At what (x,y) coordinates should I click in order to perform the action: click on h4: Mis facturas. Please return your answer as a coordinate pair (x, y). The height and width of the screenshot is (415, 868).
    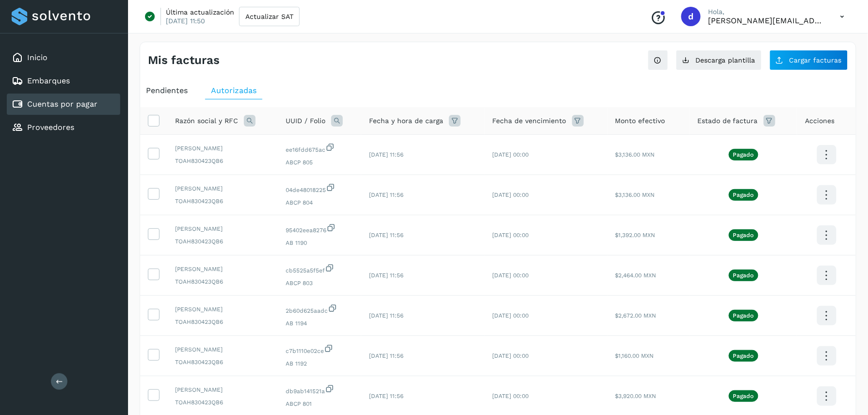
    Looking at the image, I should click on (184, 60).